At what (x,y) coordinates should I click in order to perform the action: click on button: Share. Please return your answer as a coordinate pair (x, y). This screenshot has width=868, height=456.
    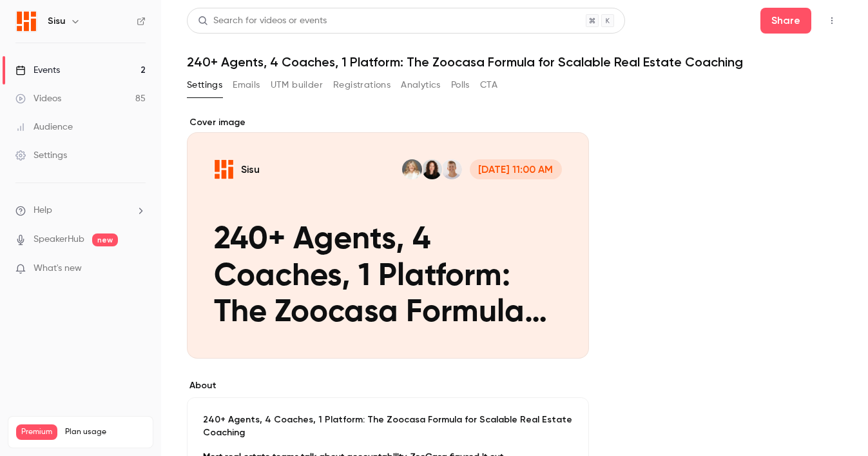
    Looking at the image, I should click on (786, 21).